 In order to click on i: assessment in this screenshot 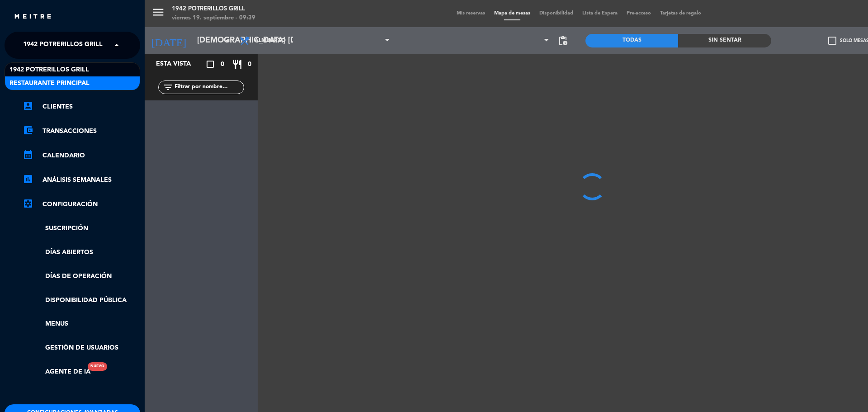, I will do `click(28, 179)`.